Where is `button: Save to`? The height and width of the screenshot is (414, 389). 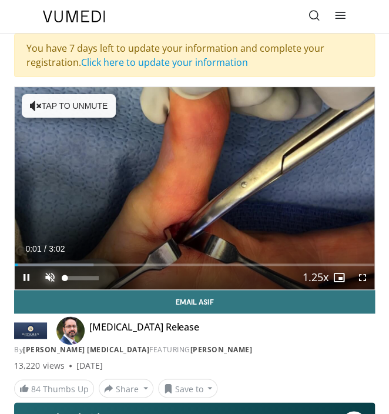
button: Save to is located at coordinates (188, 388).